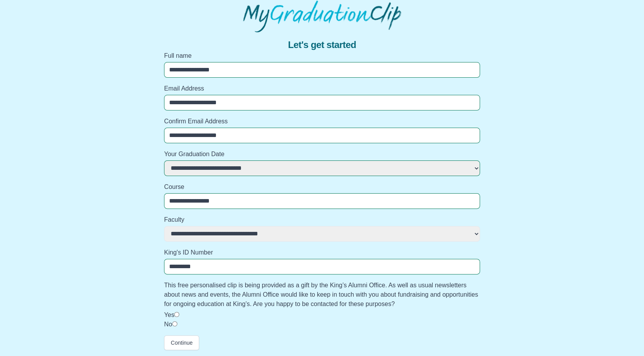  What do you see at coordinates (322, 56) in the screenshot?
I see `label: Full name` at bounding box center [322, 56].